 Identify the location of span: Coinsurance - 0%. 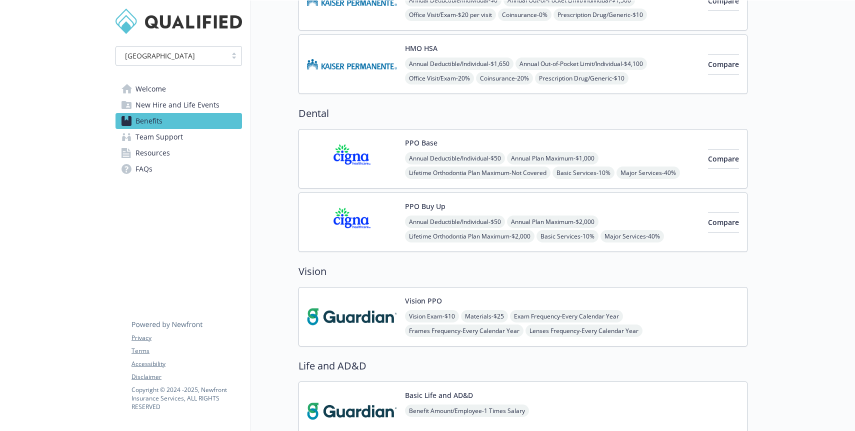
(525, 15).